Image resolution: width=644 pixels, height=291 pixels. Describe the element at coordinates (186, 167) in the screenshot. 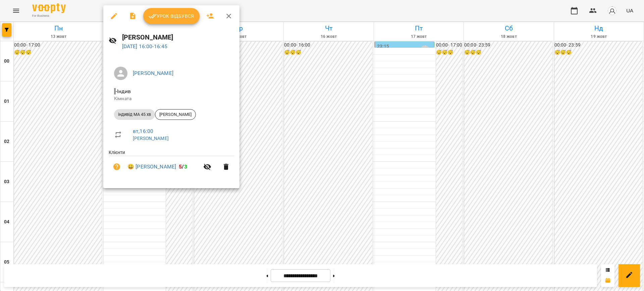

I see `span: 3` at that location.